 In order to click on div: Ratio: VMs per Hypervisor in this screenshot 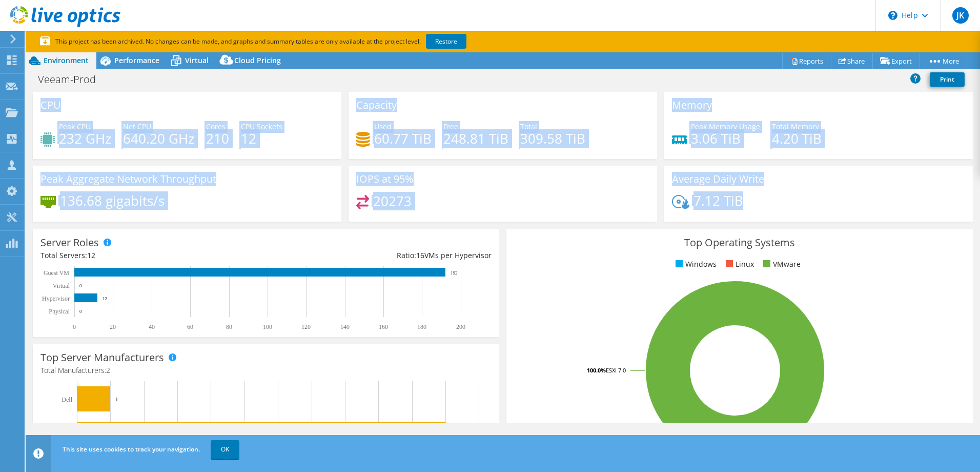, I will do `click(379, 255)`.